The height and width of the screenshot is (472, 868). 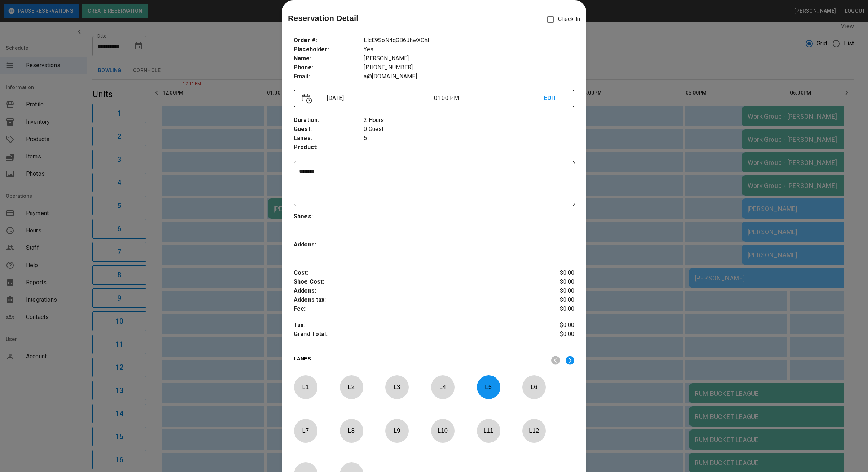 I want to click on p: Fee :, so click(x=411, y=309).